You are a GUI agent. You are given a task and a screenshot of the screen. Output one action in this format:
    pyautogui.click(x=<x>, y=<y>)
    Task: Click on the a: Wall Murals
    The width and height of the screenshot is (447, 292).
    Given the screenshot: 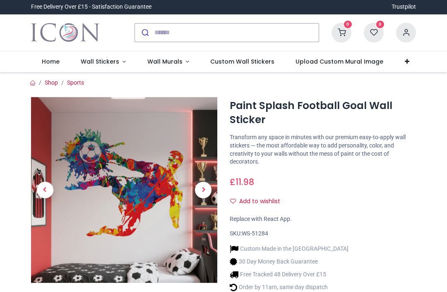 What is the action you would take?
    pyautogui.click(x=168, y=62)
    